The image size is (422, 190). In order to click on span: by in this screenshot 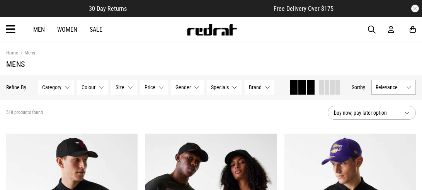, I will do `click(362, 87)`.